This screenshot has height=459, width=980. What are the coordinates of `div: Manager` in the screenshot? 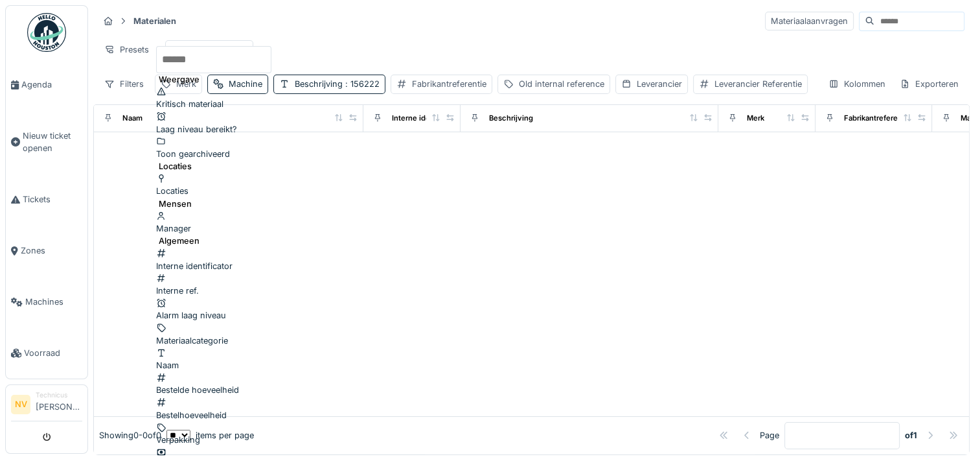 It's located at (214, 222).